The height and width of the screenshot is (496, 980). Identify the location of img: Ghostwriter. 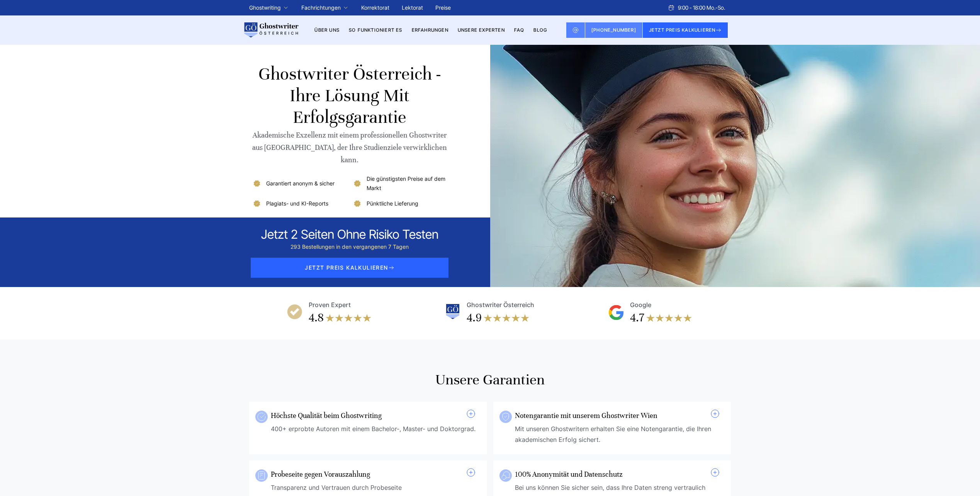
(453, 311).